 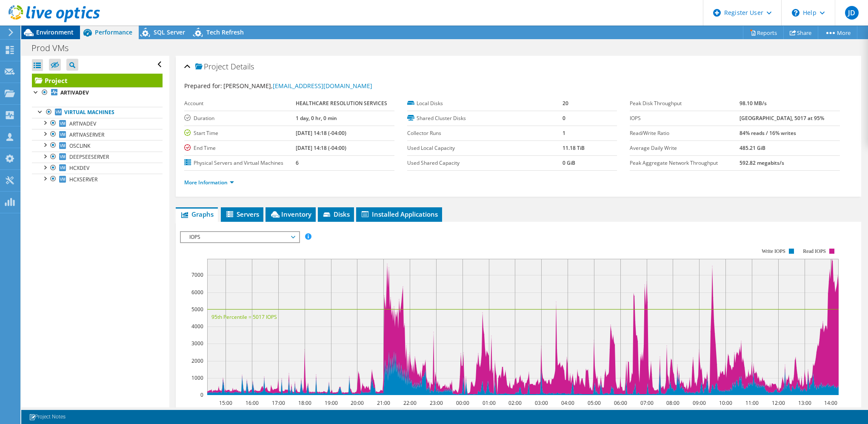 I want to click on span: Disks, so click(x=335, y=214).